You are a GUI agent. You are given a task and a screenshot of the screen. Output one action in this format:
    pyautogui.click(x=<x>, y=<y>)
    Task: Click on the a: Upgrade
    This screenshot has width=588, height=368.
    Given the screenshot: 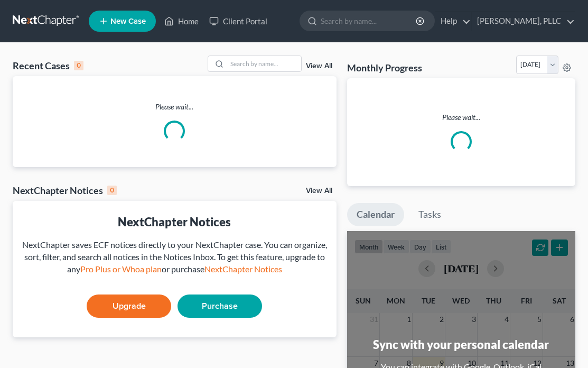 What is the action you would take?
    pyautogui.click(x=129, y=306)
    